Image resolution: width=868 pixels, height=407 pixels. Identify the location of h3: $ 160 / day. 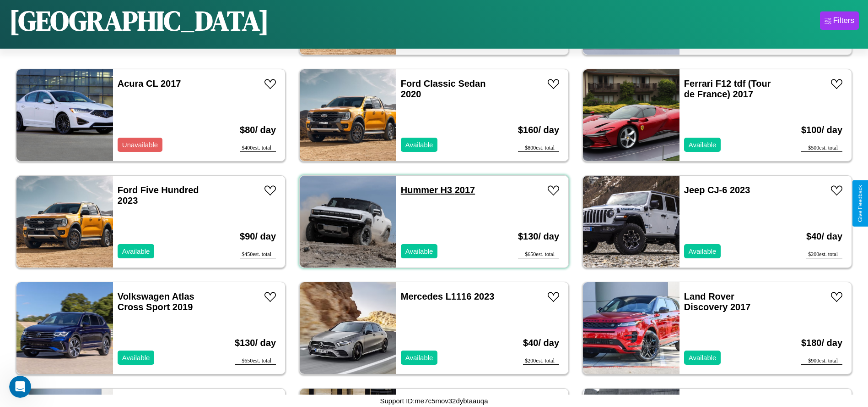
(538, 130).